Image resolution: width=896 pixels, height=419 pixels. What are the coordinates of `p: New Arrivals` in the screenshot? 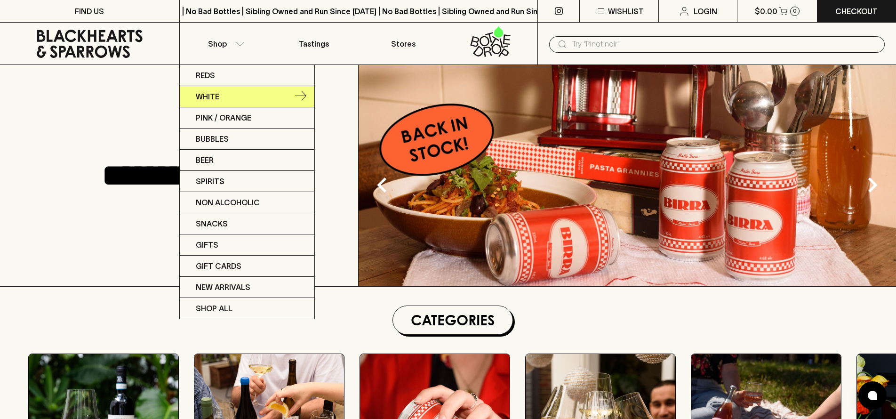 It's located at (223, 287).